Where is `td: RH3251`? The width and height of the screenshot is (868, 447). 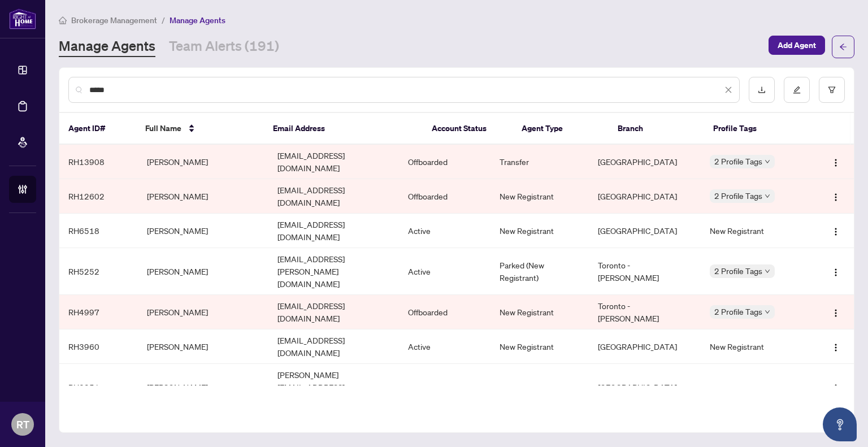 td: RH3251 is located at coordinates (98, 387).